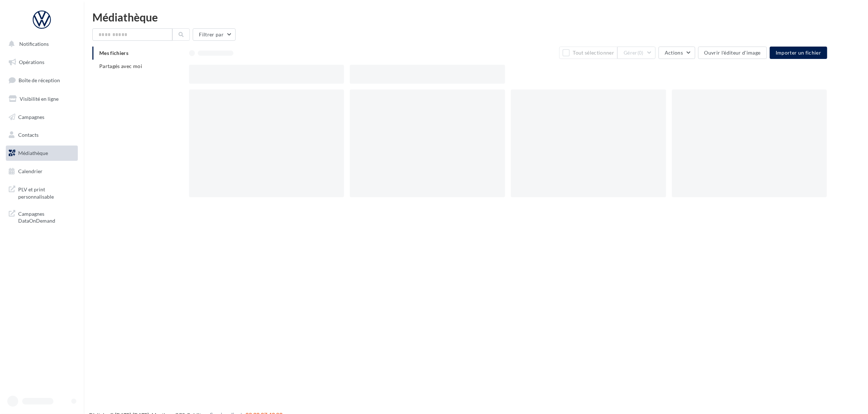 The image size is (868, 414). I want to click on span: Campagnes DataOnDemand, so click(47, 216).